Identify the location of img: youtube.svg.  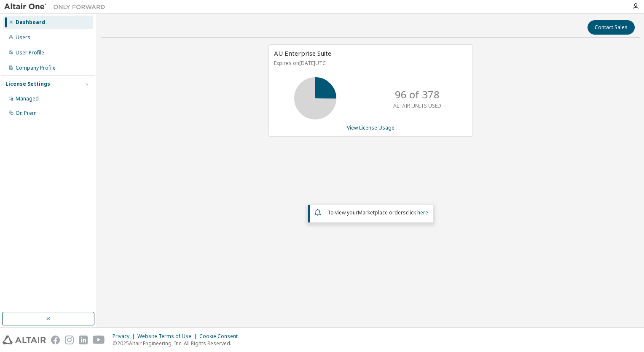
(99, 339).